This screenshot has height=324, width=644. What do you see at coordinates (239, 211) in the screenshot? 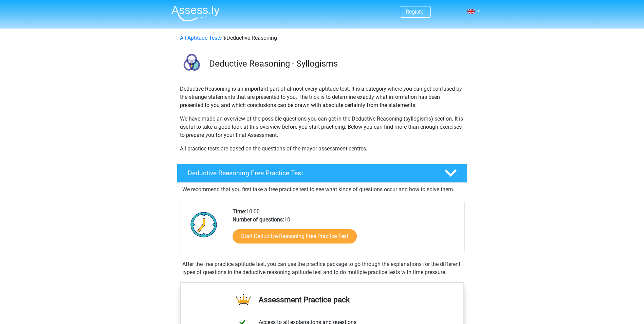
I see `b: Time:` at bounding box center [239, 211].